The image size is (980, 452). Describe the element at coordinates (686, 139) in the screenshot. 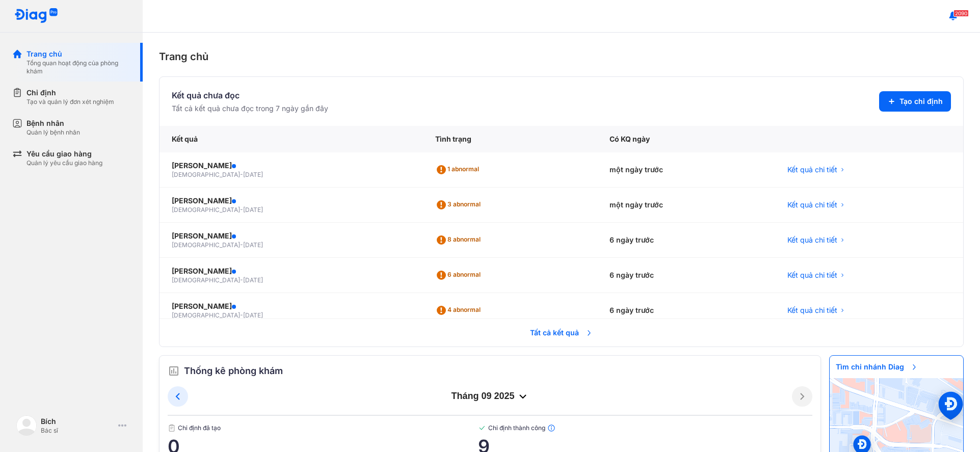

I see `div: Có KQ ngày` at that location.